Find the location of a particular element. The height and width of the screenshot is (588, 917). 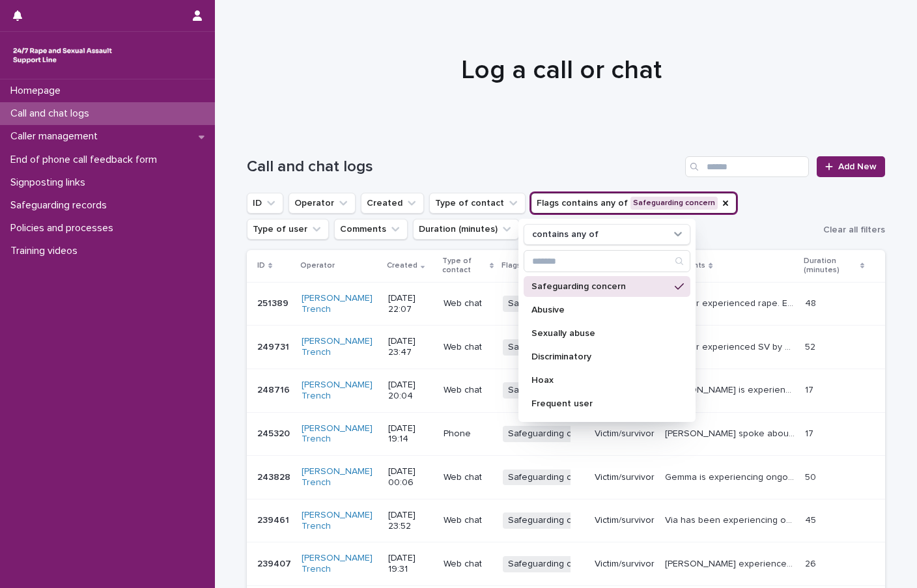

p: Created is located at coordinates (402, 266).